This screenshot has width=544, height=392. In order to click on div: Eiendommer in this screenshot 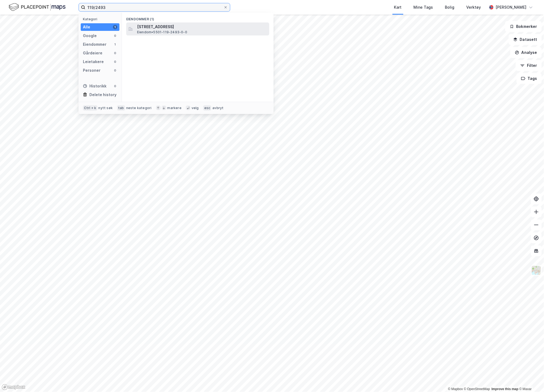, I will do `click(95, 44)`.